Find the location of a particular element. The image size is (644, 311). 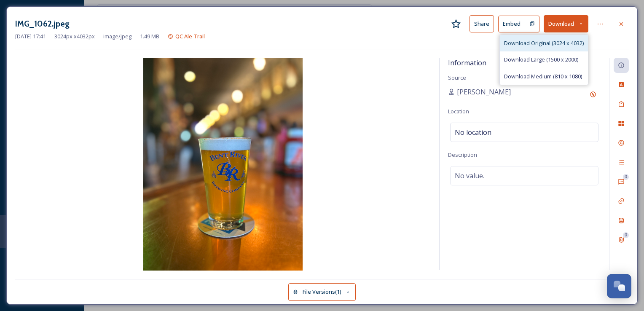

button: Open Chat is located at coordinates (619, 286).